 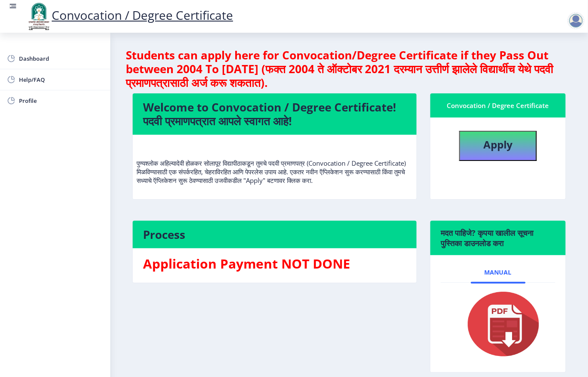 I want to click on a: Convocation / Degree Certificate, so click(x=129, y=15).